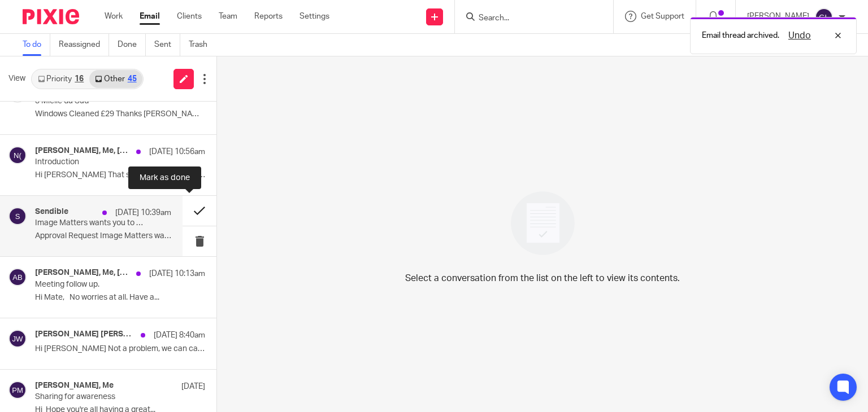  What do you see at coordinates (132, 79) in the screenshot?
I see `div: 45` at bounding box center [132, 79].